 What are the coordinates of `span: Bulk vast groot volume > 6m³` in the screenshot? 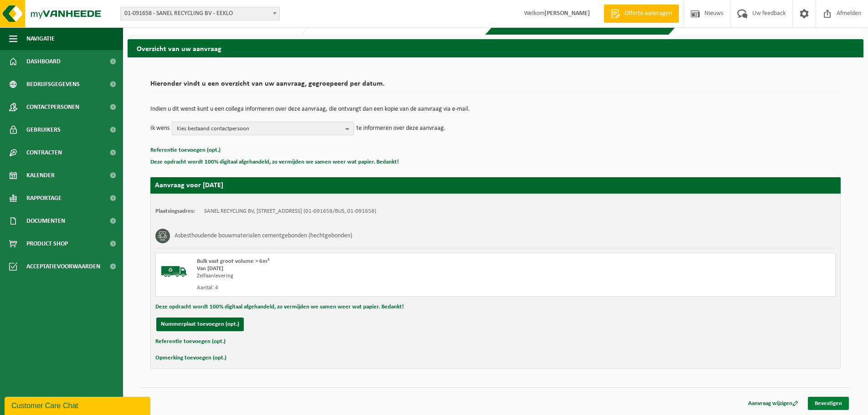 It's located at (233, 261).